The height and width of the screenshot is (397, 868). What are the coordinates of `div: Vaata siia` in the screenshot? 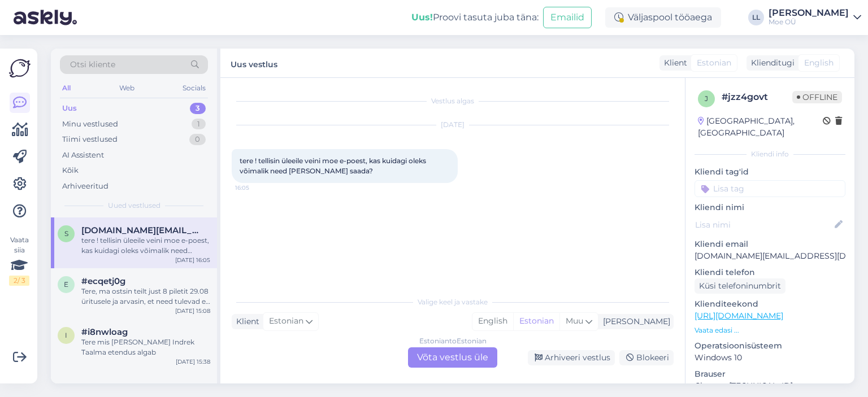 It's located at (19, 260).